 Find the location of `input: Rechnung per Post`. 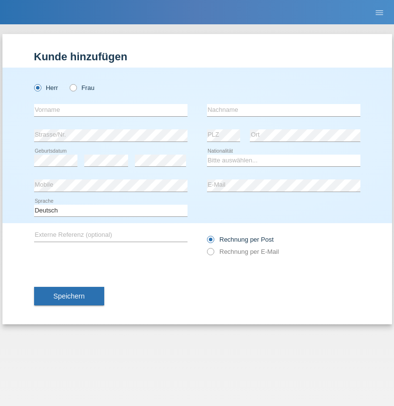

input: Rechnung per Post is located at coordinates (210, 242).